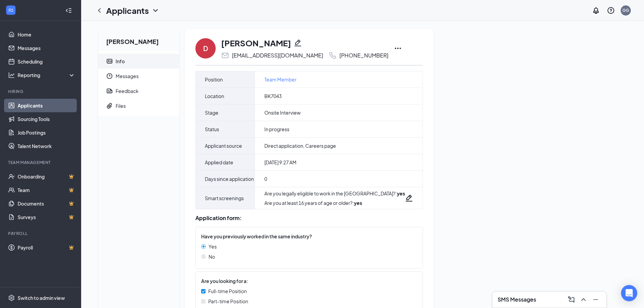  Describe the element at coordinates (110, 61) in the screenshot. I see `svg: ContactCard` at that location.